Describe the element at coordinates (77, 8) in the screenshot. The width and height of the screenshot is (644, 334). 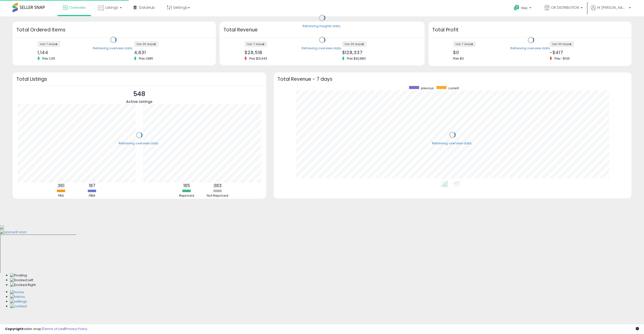
I see `span: Overview` at that location.